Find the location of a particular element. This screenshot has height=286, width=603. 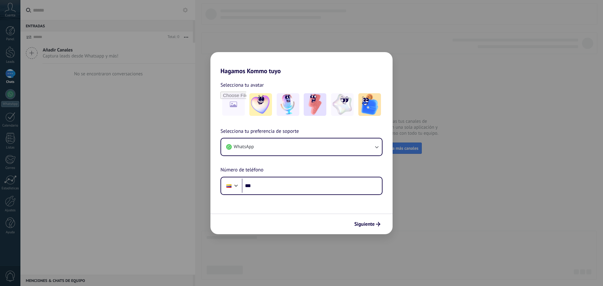

span: WhatsApp is located at coordinates (244, 147).